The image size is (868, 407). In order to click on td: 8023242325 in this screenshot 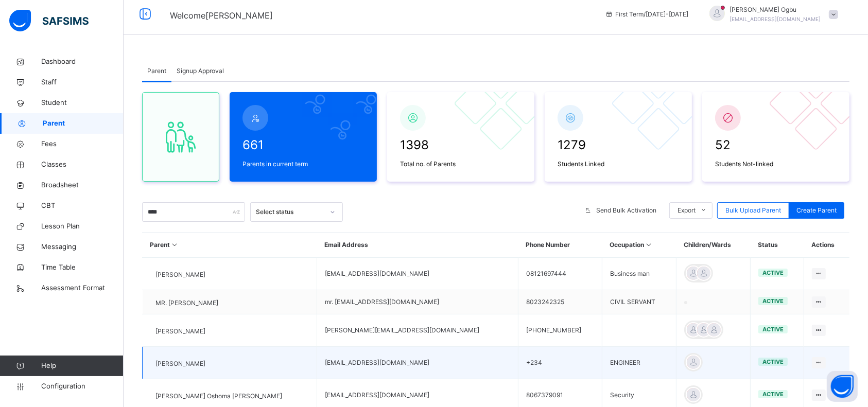, I will do `click(560, 302)`.